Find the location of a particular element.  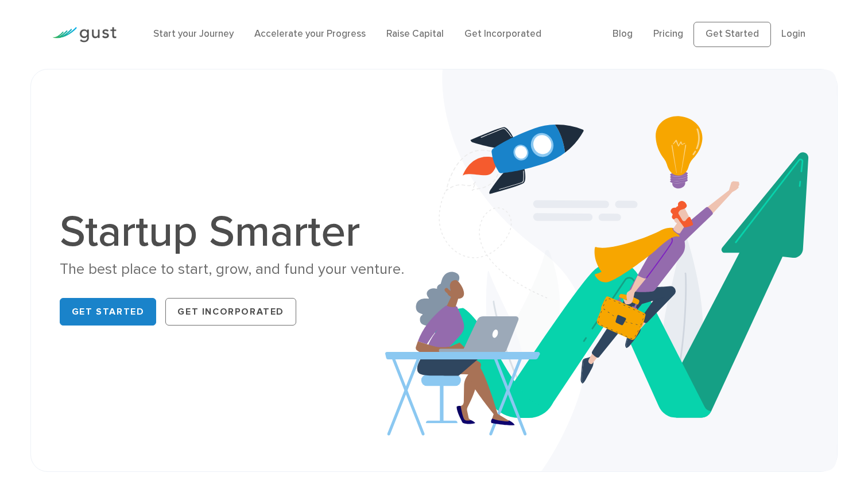

a: Pricing is located at coordinates (668, 34).